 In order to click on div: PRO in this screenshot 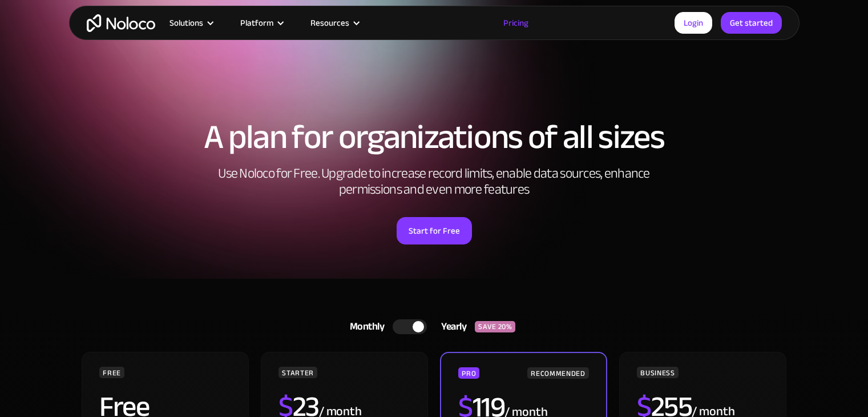, I will do `click(469, 373)`.